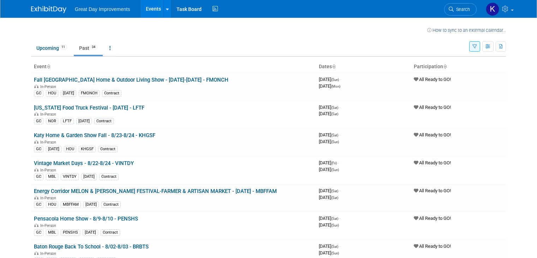 Image resolution: width=537 pixels, height=258 pixels. Describe the element at coordinates (49, 10) in the screenshot. I see `img: ExhibitDay` at that location.